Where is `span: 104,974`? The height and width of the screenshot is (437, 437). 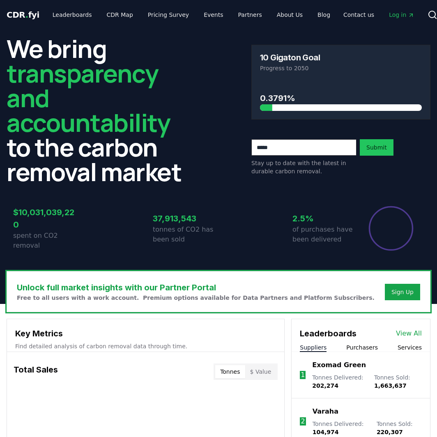 span: 104,974 is located at coordinates (326, 432).